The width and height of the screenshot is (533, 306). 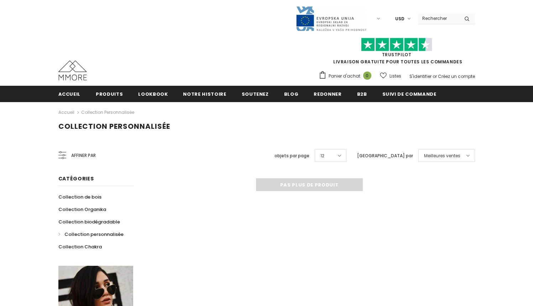 I want to click on img: Cas MMORE, so click(x=73, y=70).